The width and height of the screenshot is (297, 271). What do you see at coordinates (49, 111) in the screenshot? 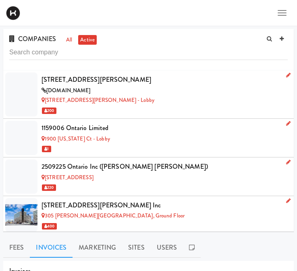
I see `span: 200` at bounding box center [49, 111].